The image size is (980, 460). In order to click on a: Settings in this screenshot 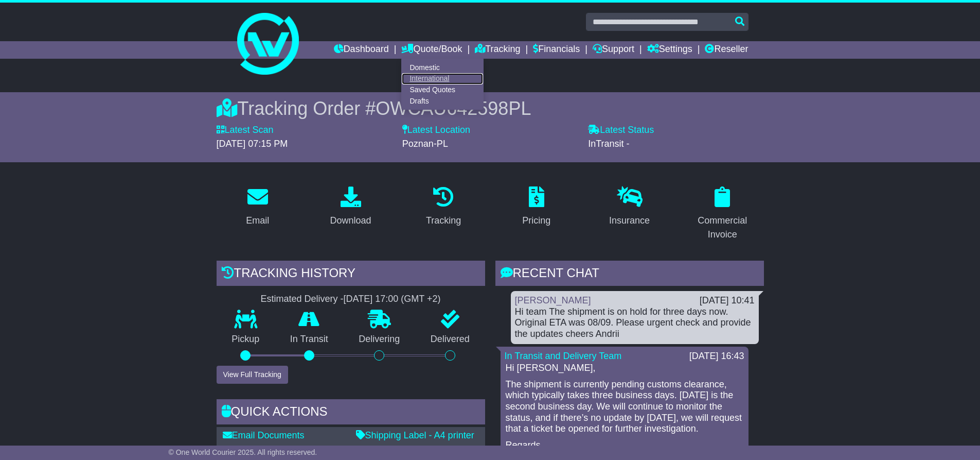, I will do `click(670, 50)`.